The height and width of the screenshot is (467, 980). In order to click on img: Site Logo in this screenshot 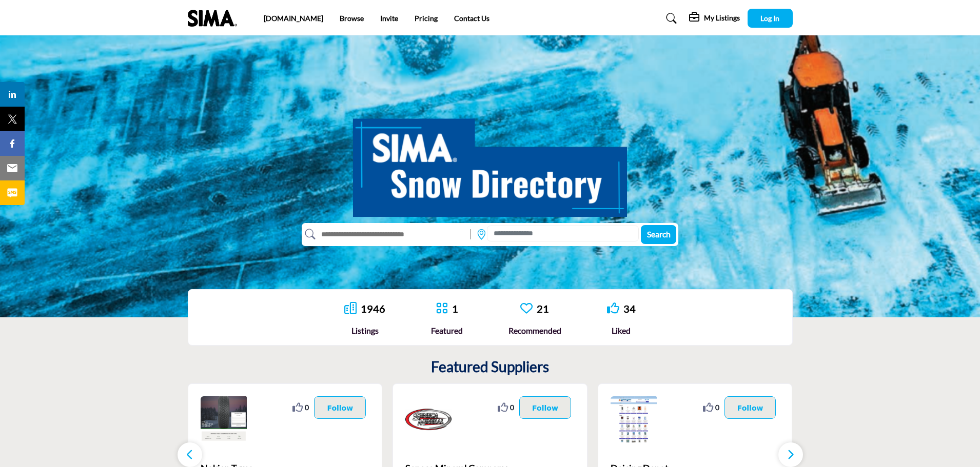, I will do `click(215, 18)`.